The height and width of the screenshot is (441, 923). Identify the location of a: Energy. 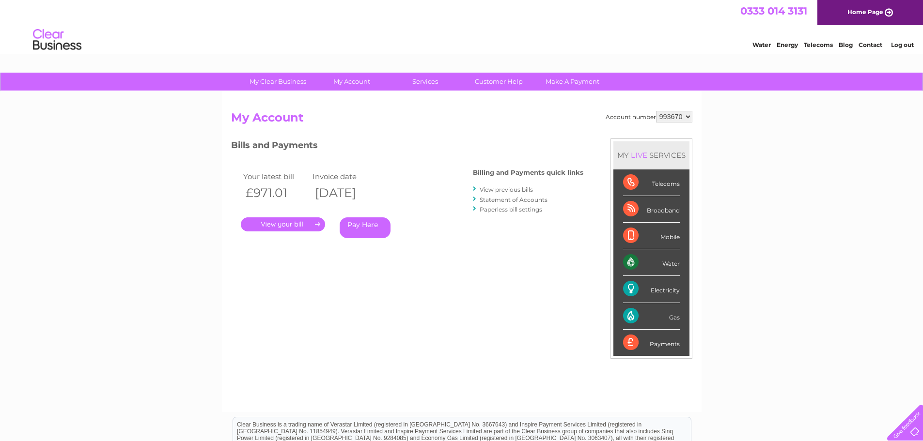
(787, 45).